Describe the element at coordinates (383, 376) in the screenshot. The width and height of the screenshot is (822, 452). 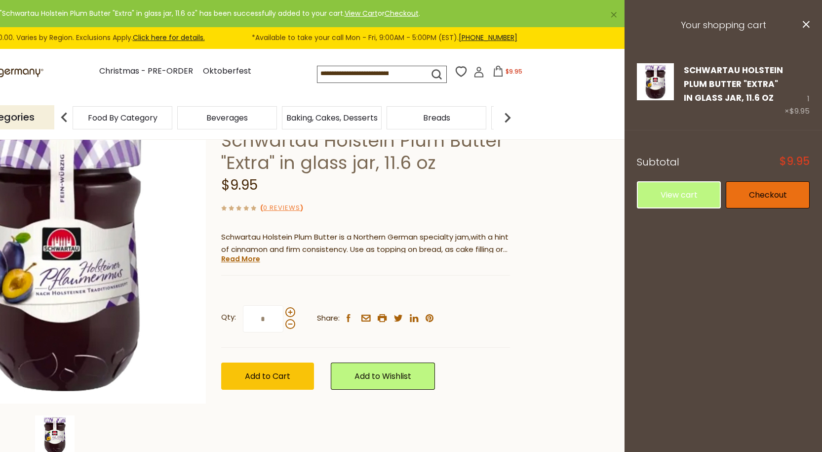
I see `a: Add to Wishlist` at that location.